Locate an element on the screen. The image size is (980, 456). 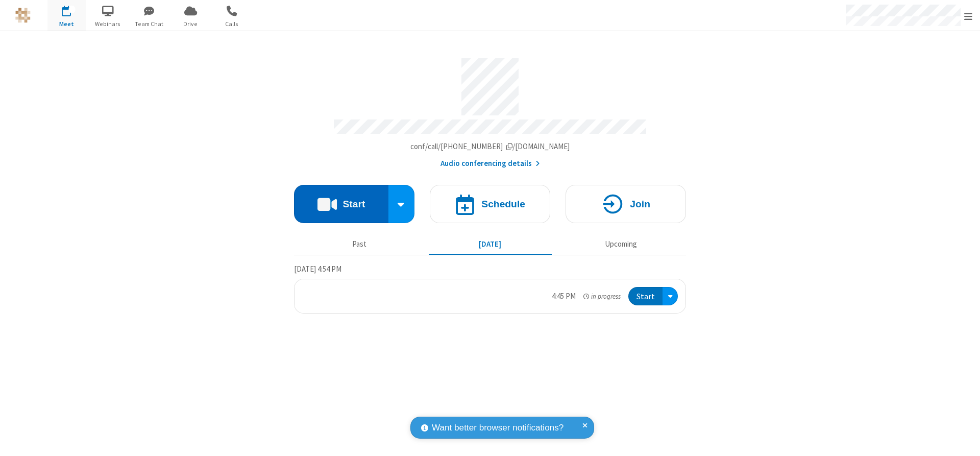
h4: Schedule is located at coordinates (503, 204).